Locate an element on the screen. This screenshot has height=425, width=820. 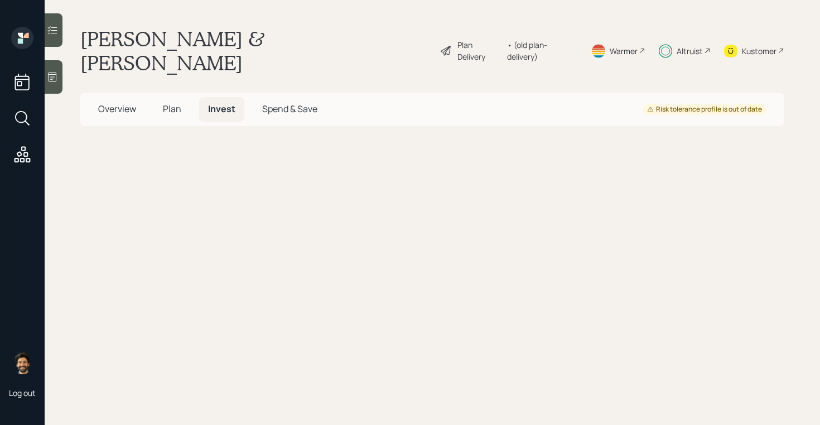
span: Invest is located at coordinates (222, 109).